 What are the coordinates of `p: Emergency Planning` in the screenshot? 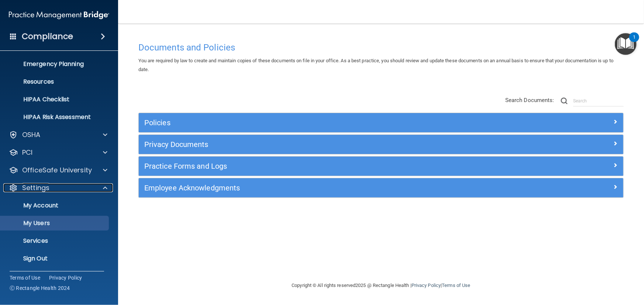 It's located at (55, 64).